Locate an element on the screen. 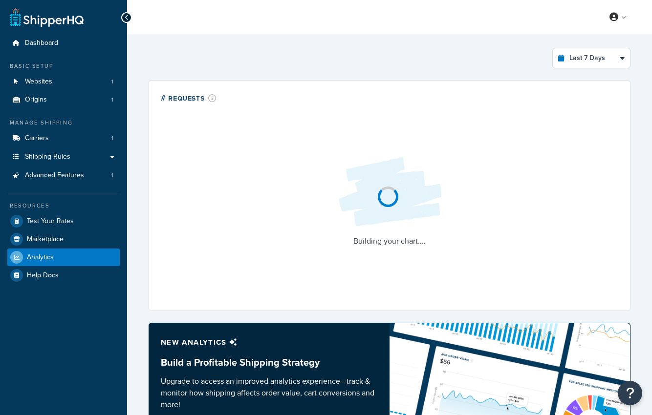 This screenshot has width=652, height=415. a: Websites1 is located at coordinates (64, 82).